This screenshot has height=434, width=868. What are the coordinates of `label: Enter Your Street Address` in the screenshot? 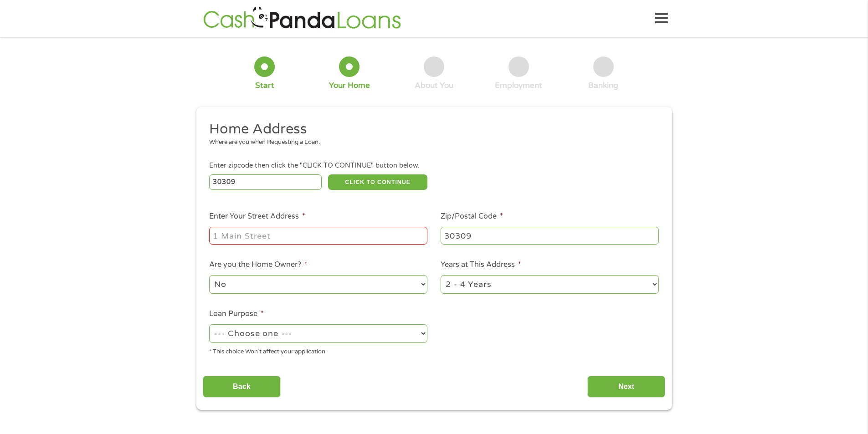 It's located at (257, 216).